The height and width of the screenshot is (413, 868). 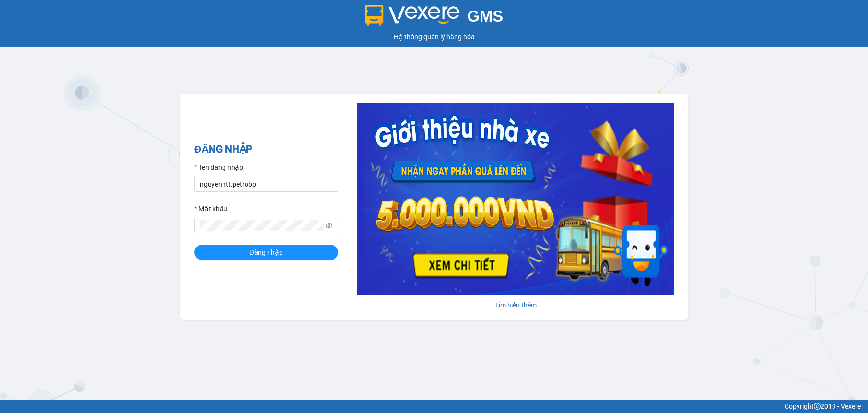 What do you see at coordinates (817, 406) in the screenshot?
I see `span: copyright` at bounding box center [817, 406].